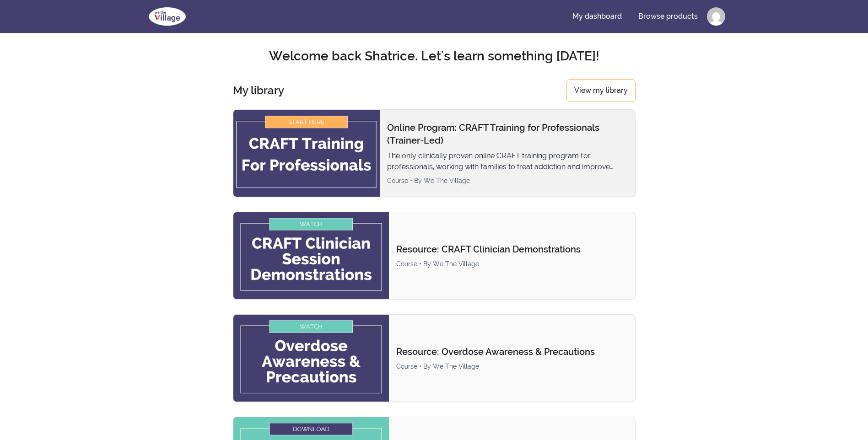 The image size is (868, 440). Describe the element at coordinates (645, 16) in the screenshot. I see `nav: Main` at that location.